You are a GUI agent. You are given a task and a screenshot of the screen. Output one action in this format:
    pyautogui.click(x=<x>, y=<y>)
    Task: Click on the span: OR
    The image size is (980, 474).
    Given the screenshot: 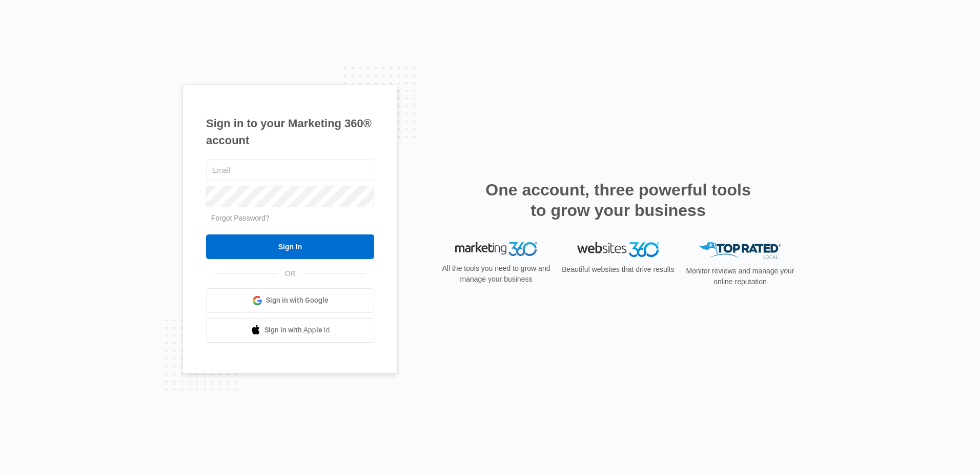 What is the action you would take?
    pyautogui.click(x=290, y=274)
    